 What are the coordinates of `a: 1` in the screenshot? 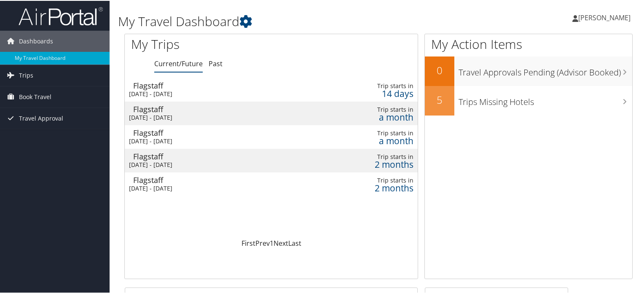 It's located at (271, 242).